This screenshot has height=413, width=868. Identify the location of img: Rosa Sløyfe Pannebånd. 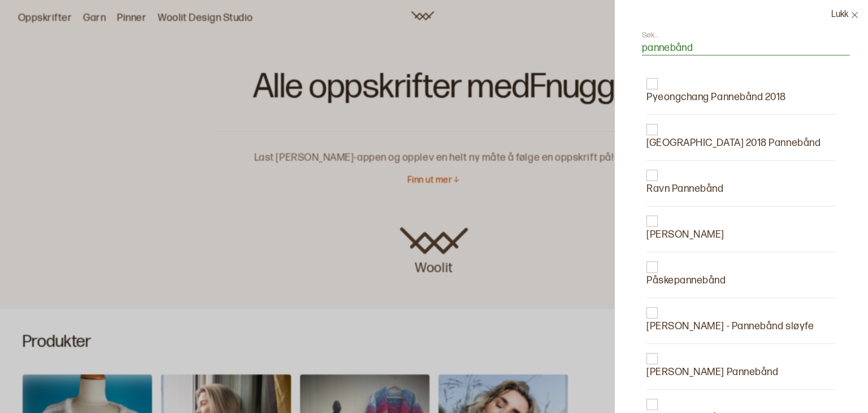
(652, 359).